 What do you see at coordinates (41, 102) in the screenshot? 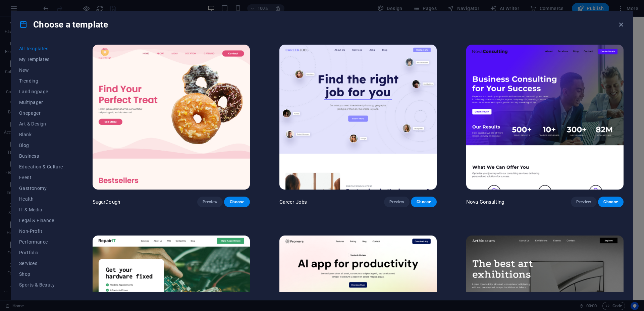
I see `span: Multipager` at bounding box center [41, 102].